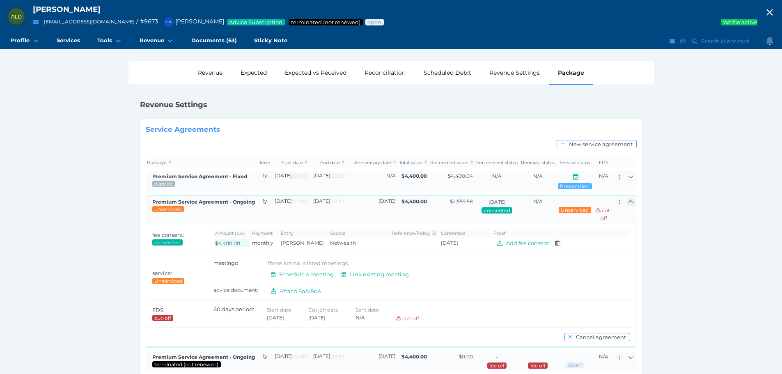 The width and height of the screenshot is (782, 374). What do you see at coordinates (740, 22) in the screenshot?
I see `span: Welfie active` at bounding box center [740, 22].